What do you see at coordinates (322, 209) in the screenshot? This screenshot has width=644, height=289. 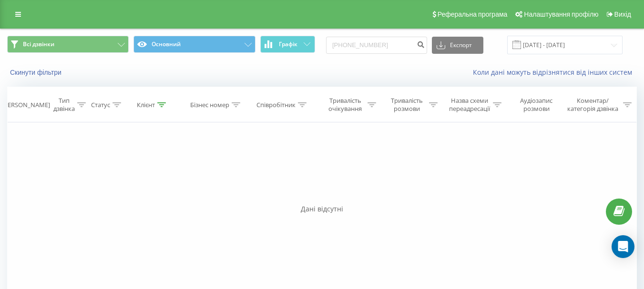 I see `div: Дані відсутні` at bounding box center [322, 209].